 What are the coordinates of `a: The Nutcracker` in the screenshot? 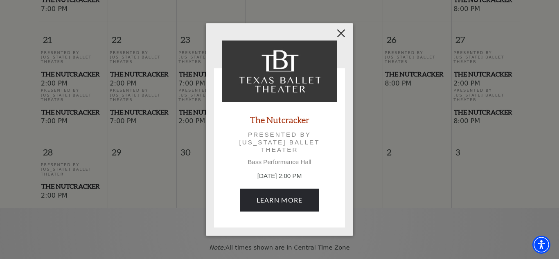 It's located at (280, 120).